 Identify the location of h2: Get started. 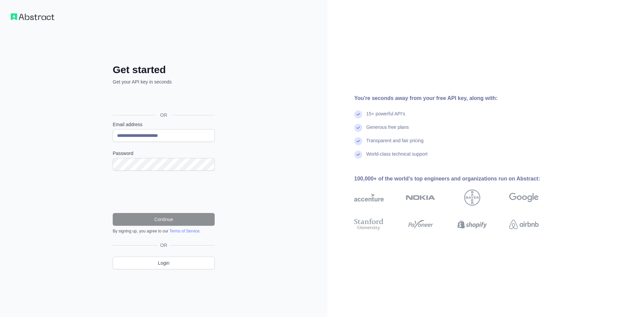
(164, 70).